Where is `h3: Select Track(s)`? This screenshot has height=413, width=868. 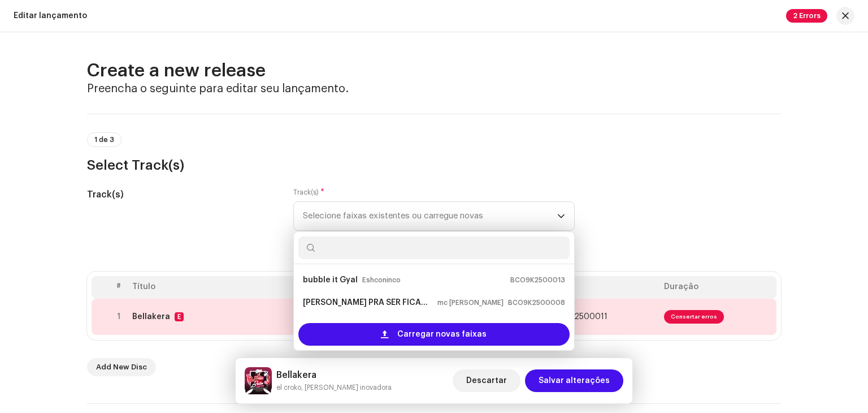 h3: Select Track(s) is located at coordinates (434, 165).